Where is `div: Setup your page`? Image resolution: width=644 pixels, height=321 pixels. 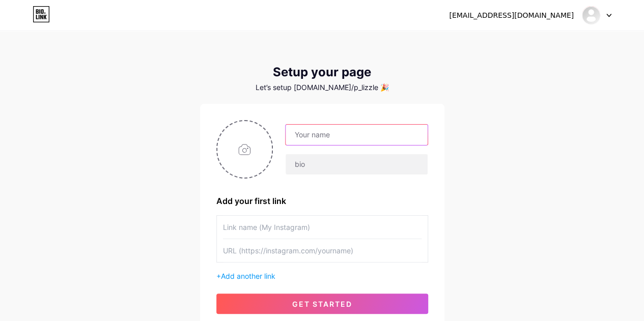 div: Setup your page is located at coordinates (322, 72).